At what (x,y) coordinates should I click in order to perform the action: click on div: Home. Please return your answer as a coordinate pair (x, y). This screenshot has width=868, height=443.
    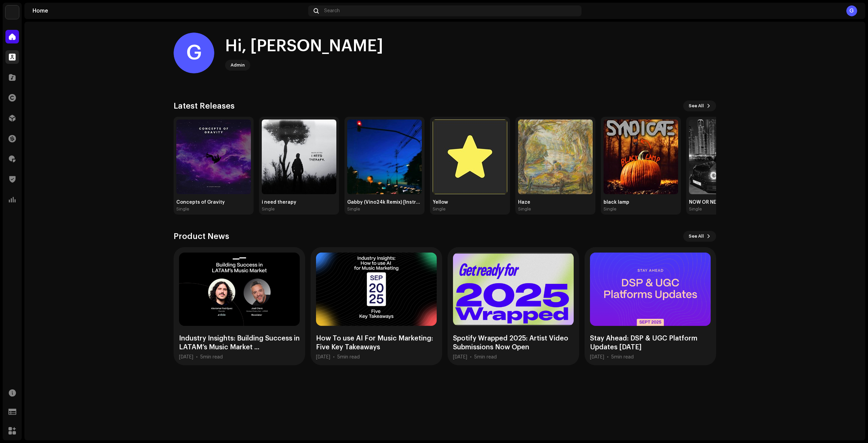
    Looking at the image, I should click on (169, 11).